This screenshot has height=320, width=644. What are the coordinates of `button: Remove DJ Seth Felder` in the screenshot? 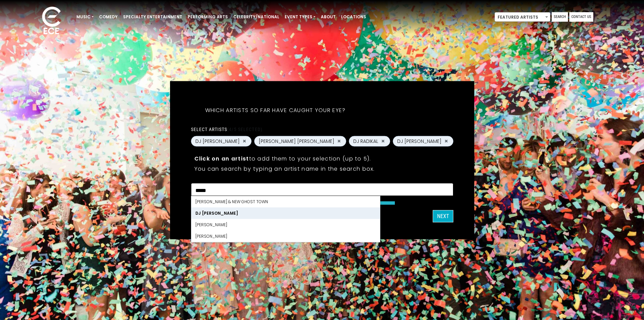 It's located at (446, 141).